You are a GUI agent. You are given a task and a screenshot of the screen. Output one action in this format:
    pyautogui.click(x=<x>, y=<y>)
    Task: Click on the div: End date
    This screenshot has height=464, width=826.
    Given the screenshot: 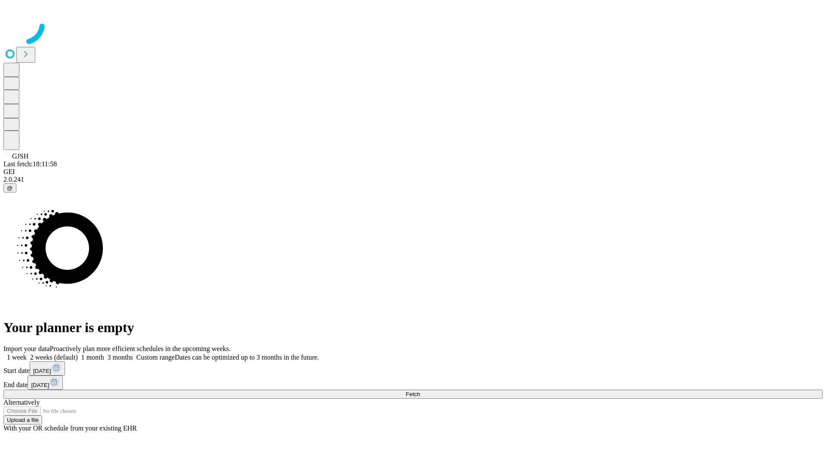 What is the action you would take?
    pyautogui.click(x=413, y=383)
    